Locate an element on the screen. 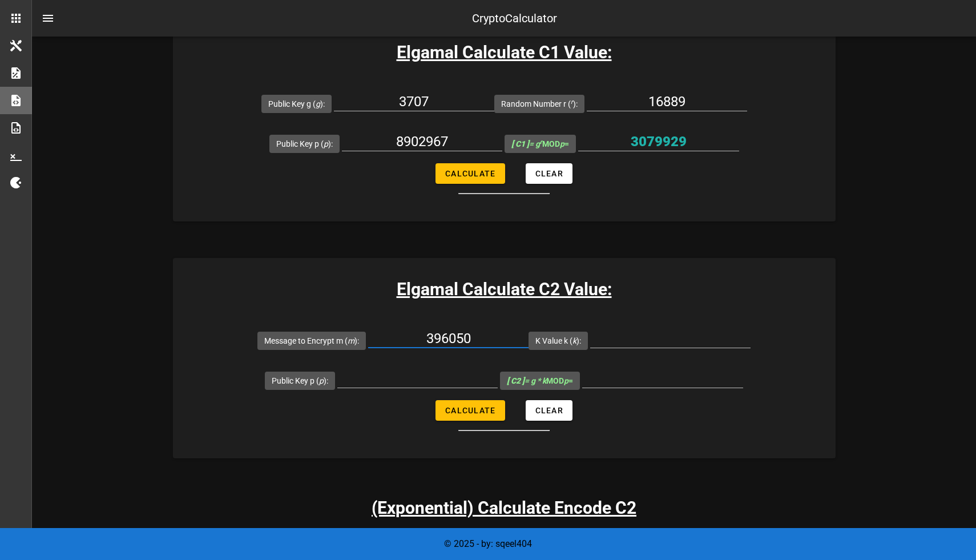  label: Message to Encrypt m ( ): is located at coordinates (311, 340).